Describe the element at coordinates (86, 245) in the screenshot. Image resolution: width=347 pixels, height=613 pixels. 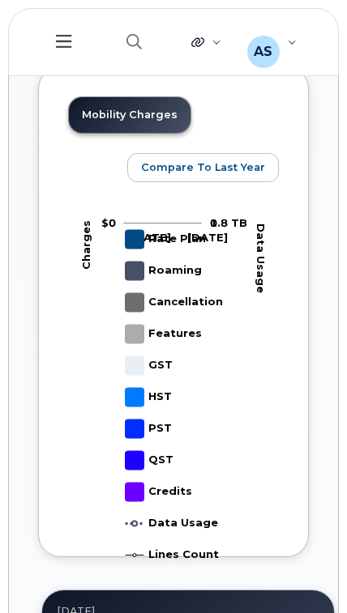
I see `tspan: Charges` at that location.